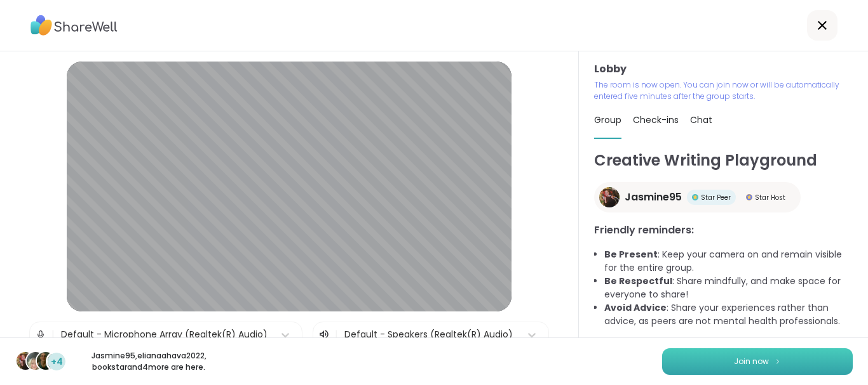 The width and height of the screenshot is (868, 385). What do you see at coordinates (749, 198) in the screenshot?
I see `img: Star Host` at bounding box center [749, 198].